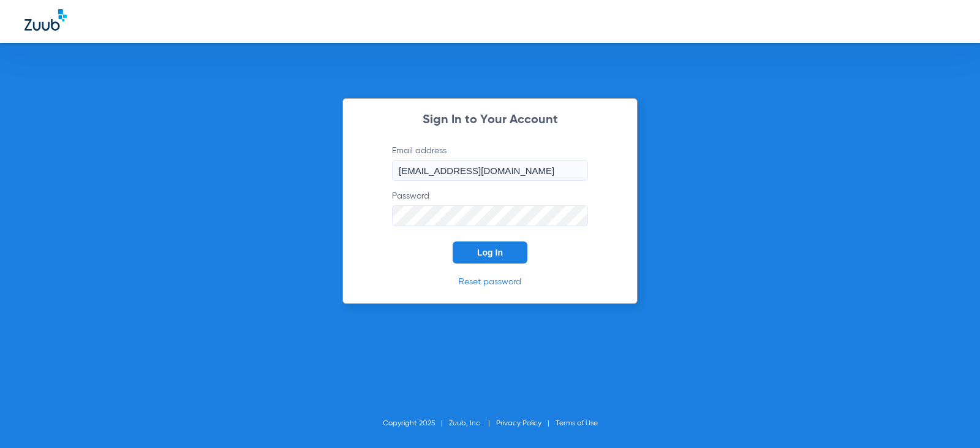  I want to click on input: Email address, so click(490, 170).